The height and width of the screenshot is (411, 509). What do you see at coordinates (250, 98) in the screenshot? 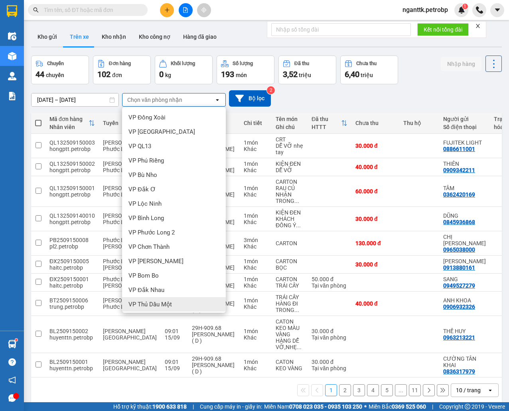
I see `button: Bộ lọc` at bounding box center [250, 98].